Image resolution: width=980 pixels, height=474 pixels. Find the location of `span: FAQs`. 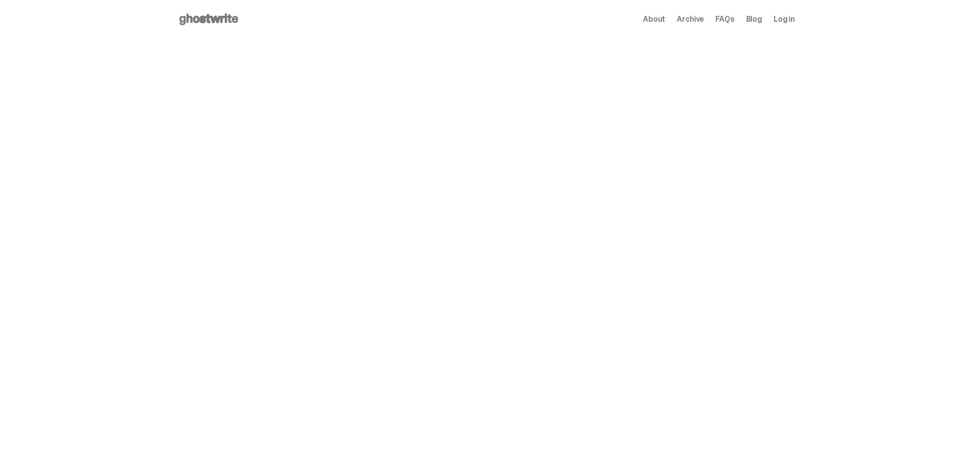

span: FAQs is located at coordinates (724, 19).